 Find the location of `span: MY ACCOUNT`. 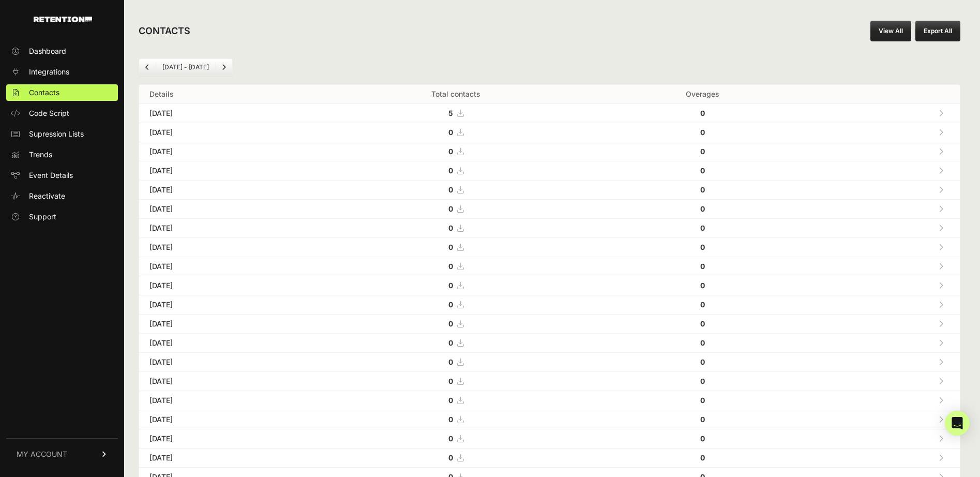

span: MY ACCOUNT is located at coordinates (42, 454).